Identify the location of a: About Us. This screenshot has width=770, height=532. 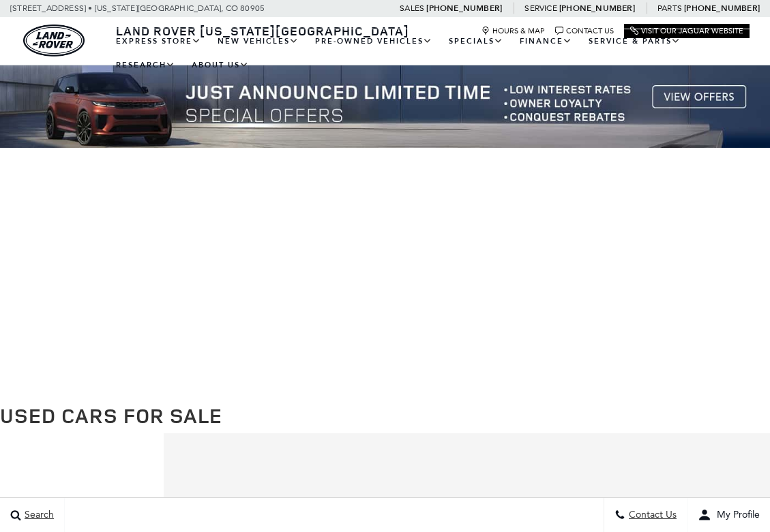
(220, 65).